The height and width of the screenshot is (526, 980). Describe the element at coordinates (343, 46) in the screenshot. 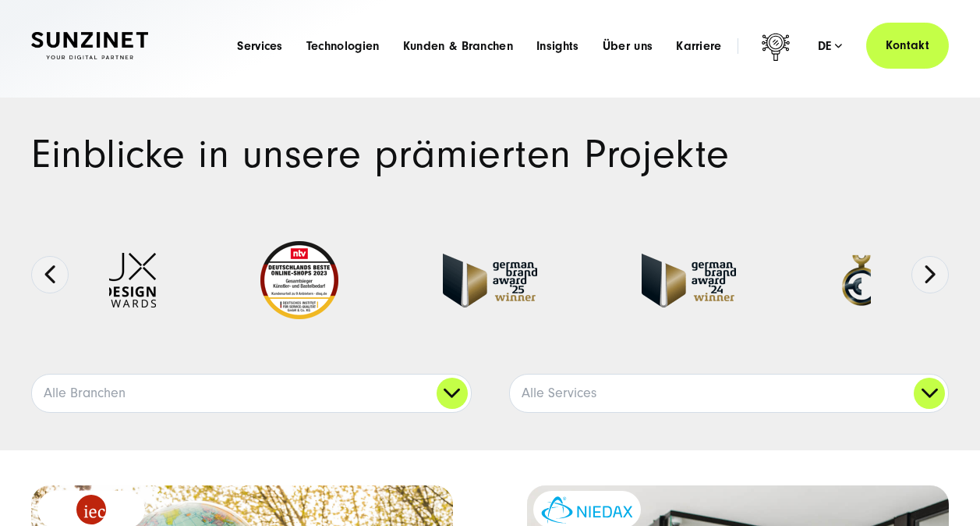

I see `a: Technologien` at that location.